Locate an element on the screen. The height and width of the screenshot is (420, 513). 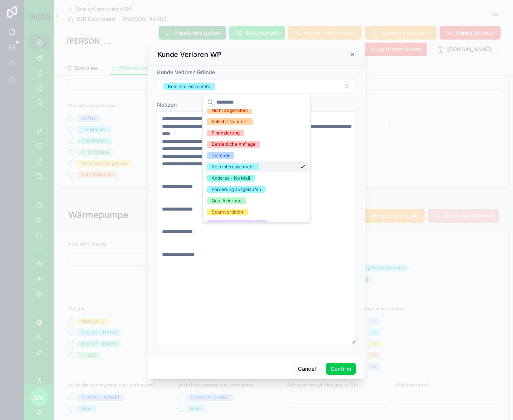
span: Kunde Verloren Gründe is located at coordinates (186, 72).